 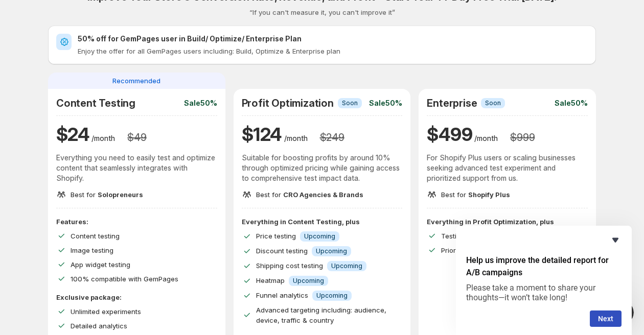 I want to click on span: Detailed analytics, so click(x=99, y=326).